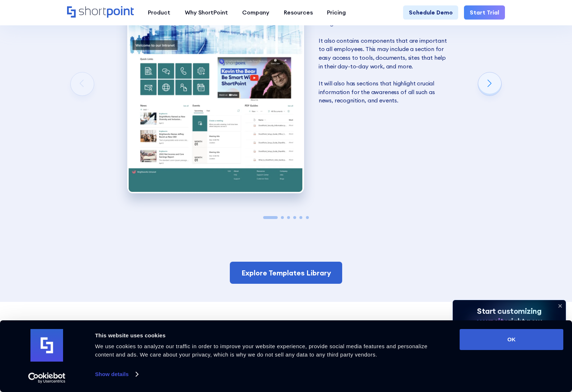 This screenshot has height=392, width=572. I want to click on a: Explore Templates Library, so click(286, 273).